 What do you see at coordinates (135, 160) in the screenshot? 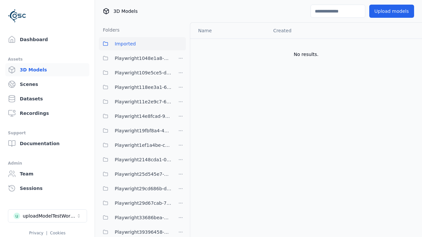
I see `button: Playwright2148cda1-0135-4eee-9a3e-ba7e638b60a6` at bounding box center [135, 160].